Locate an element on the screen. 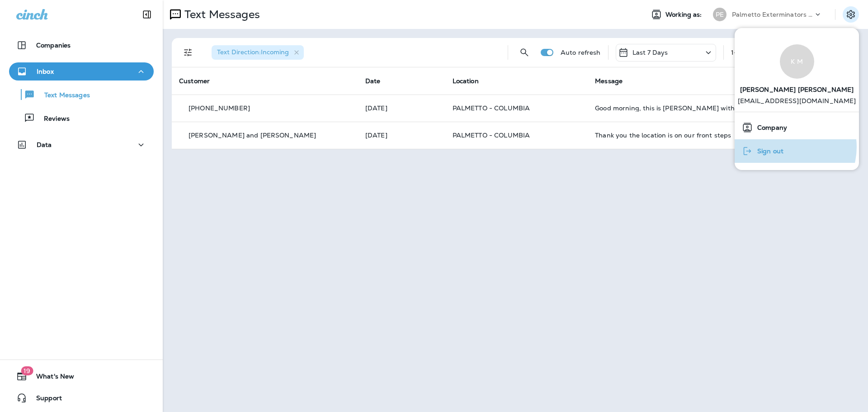 The width and height of the screenshot is (868, 412). button: Support is located at coordinates (82, 398).